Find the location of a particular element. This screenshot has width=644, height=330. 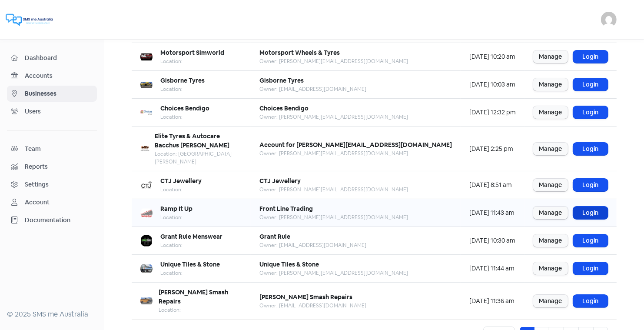

a: Accounts is located at coordinates (51, 75).